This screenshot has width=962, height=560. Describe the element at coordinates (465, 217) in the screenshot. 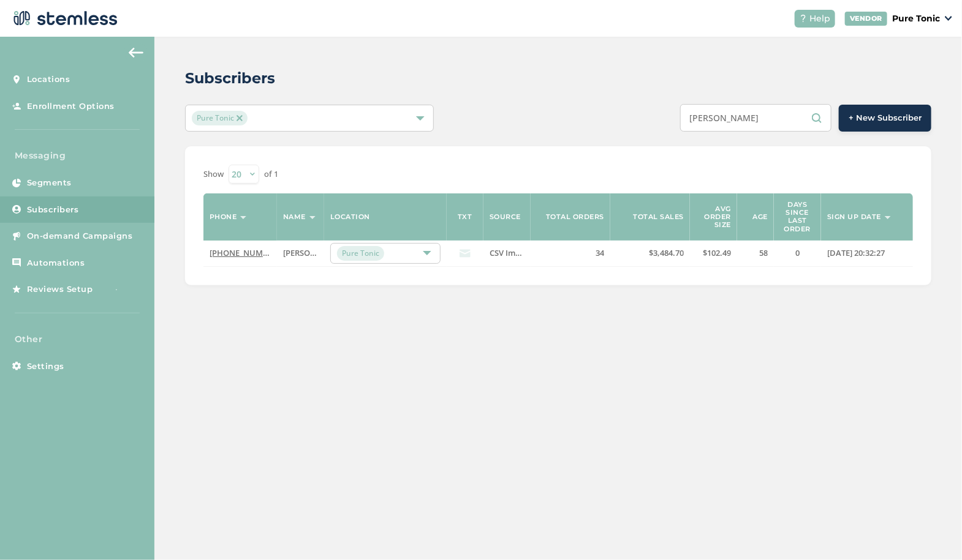

I see `label: TXT` at that location.